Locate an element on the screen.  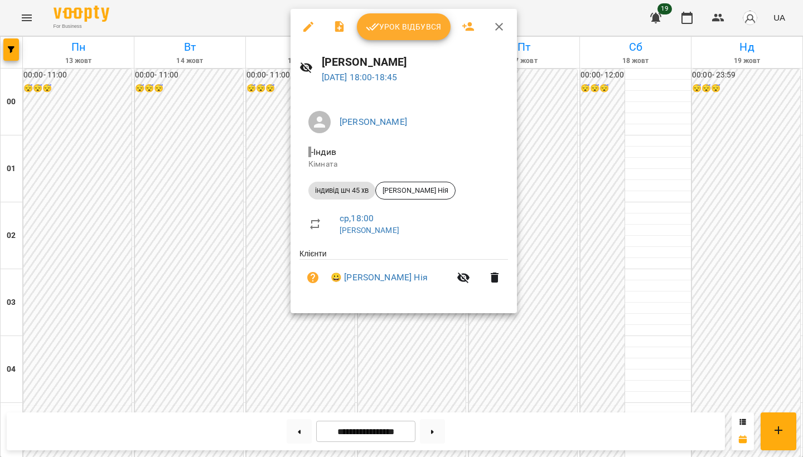
span: Урок відбувся is located at coordinates (404, 27).